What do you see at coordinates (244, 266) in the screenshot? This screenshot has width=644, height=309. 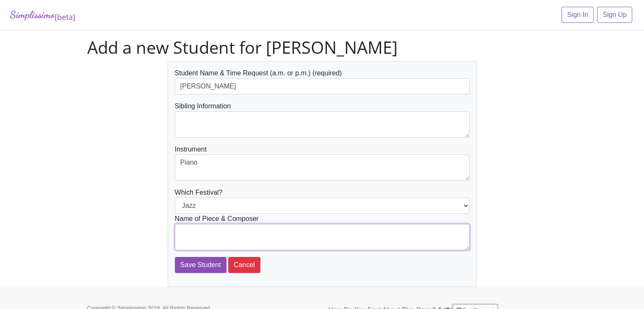 I see `button: Cancel` at bounding box center [244, 266].